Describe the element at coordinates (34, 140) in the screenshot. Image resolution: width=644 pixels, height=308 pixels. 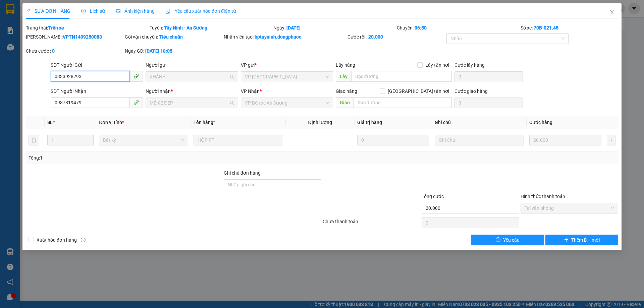
I see `button: delete` at that location.